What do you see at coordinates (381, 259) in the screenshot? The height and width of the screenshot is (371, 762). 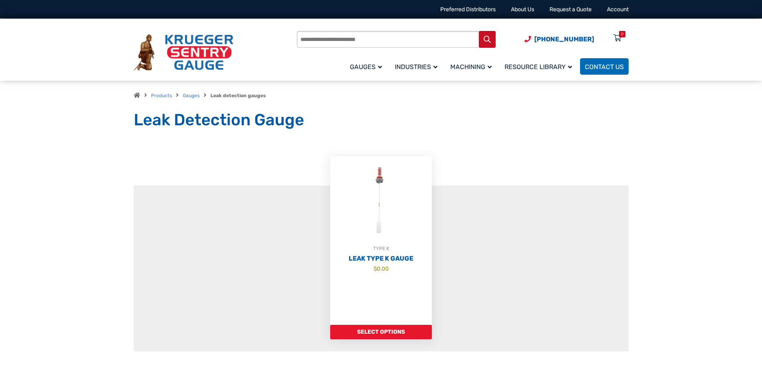 I see `h2: Leak Type K Gauge` at bounding box center [381, 259].